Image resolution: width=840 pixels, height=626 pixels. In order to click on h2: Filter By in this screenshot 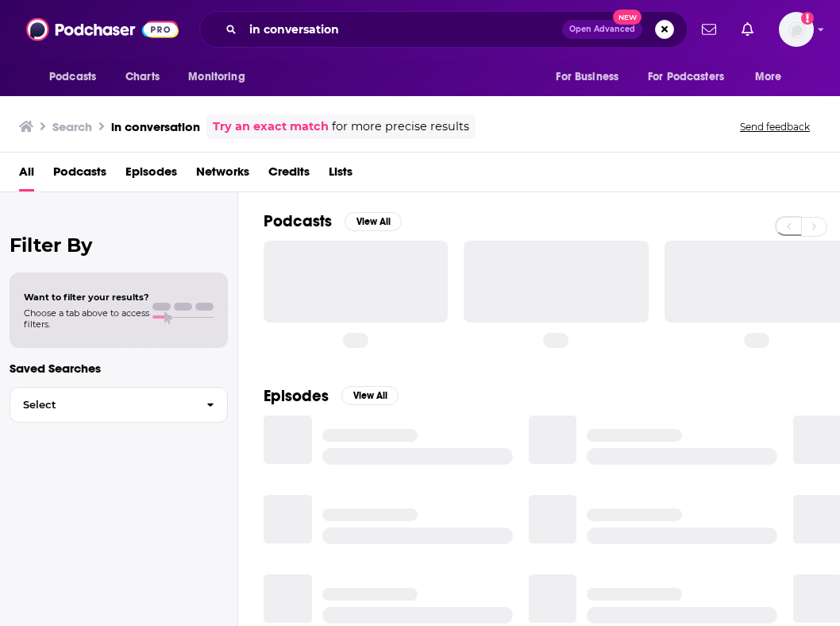, I will do `click(118, 245)`.